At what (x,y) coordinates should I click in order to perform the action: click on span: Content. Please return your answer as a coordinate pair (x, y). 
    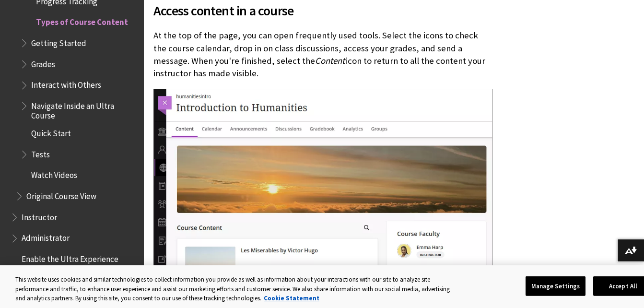
    Looking at the image, I should click on (330, 61).